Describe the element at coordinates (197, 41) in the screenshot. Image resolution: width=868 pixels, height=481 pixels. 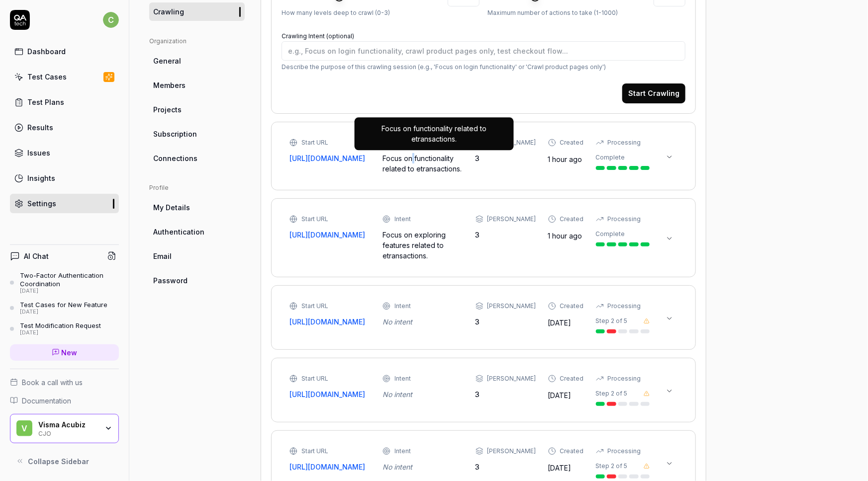
I see `div: Organization` at that location.